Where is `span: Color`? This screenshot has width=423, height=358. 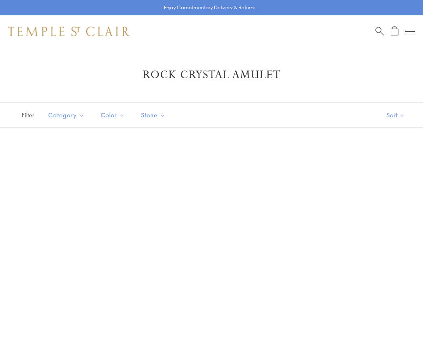
span: Color is located at coordinates (114, 115).